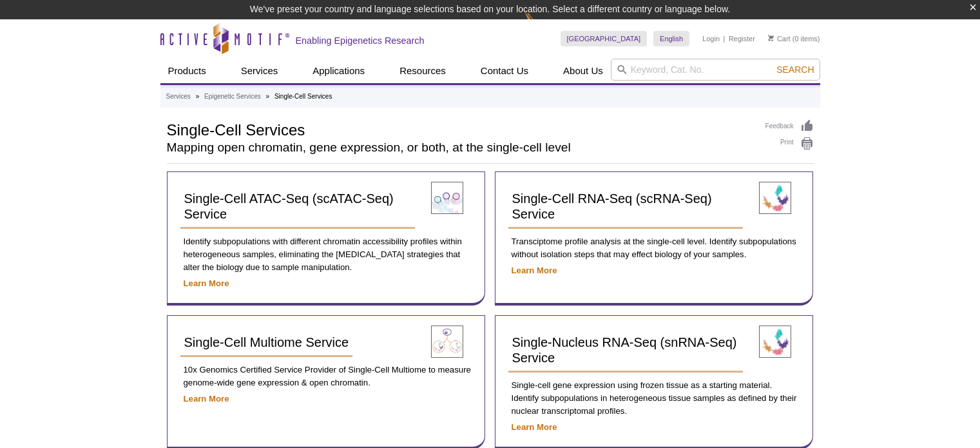 This screenshot has width=980, height=448. What do you see at coordinates (289, 206) in the screenshot?
I see `span: Single-Cell ATAC-Seq (scATAC-Seq) Service` at bounding box center [289, 206].